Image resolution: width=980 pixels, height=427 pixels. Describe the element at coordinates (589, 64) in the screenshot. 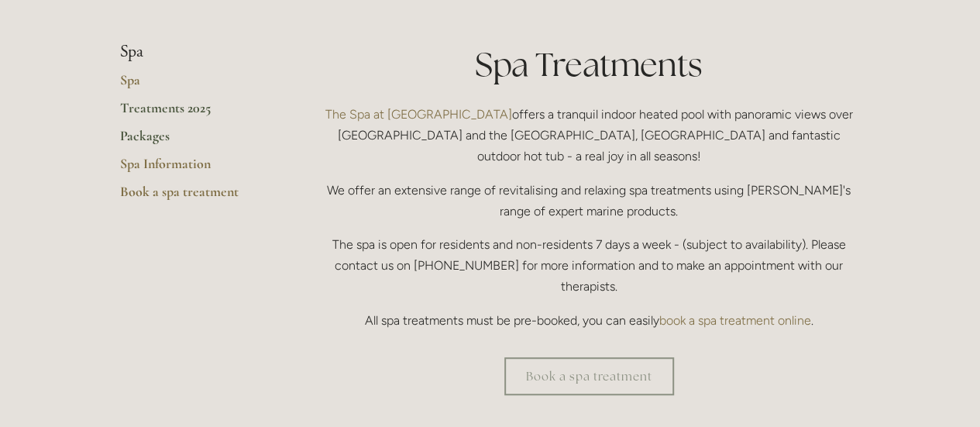

I see `h1: Spa Treatments` at that location.